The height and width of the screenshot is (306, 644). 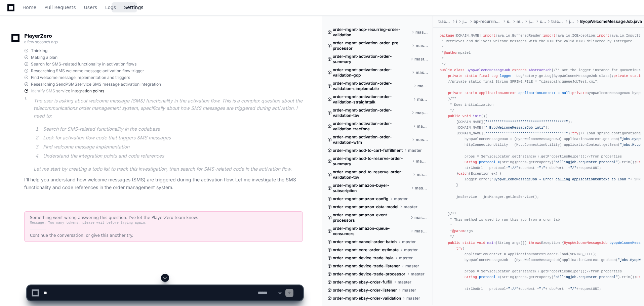 What do you see at coordinates (372, 140) in the screenshot?
I see `span: order-mgmt-activation-order-validation-wfm` at bounding box center [372, 140].